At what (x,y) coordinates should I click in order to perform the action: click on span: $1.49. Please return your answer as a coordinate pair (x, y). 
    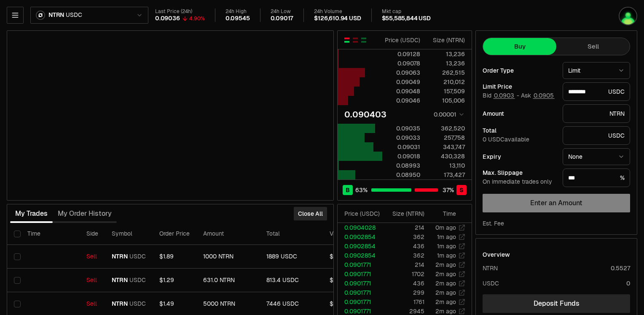
    Looking at the image, I should click on (167, 303).